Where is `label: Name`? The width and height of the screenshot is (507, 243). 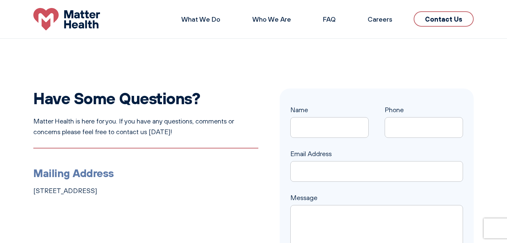 label: Name is located at coordinates (329, 118).